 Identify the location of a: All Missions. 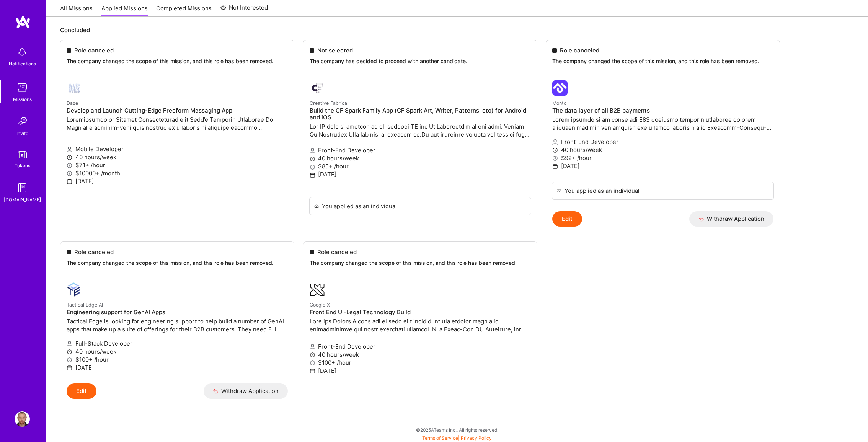
(76, 10).